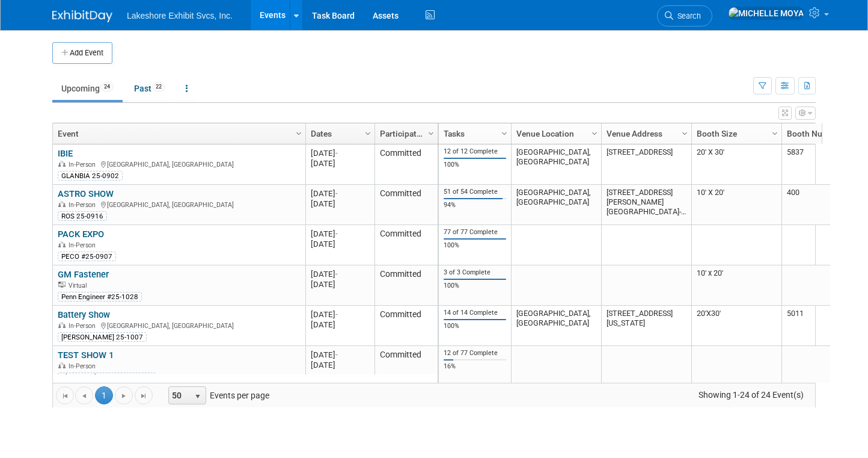 The width and height of the screenshot is (868, 458). I want to click on span: Virtual, so click(79, 285).